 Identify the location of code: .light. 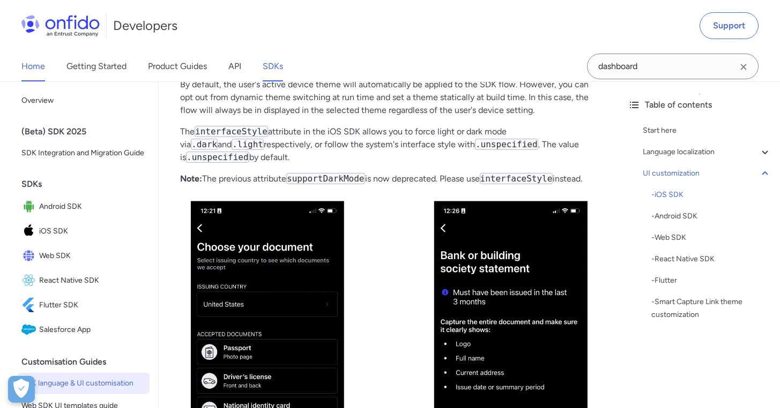
(248, 144).